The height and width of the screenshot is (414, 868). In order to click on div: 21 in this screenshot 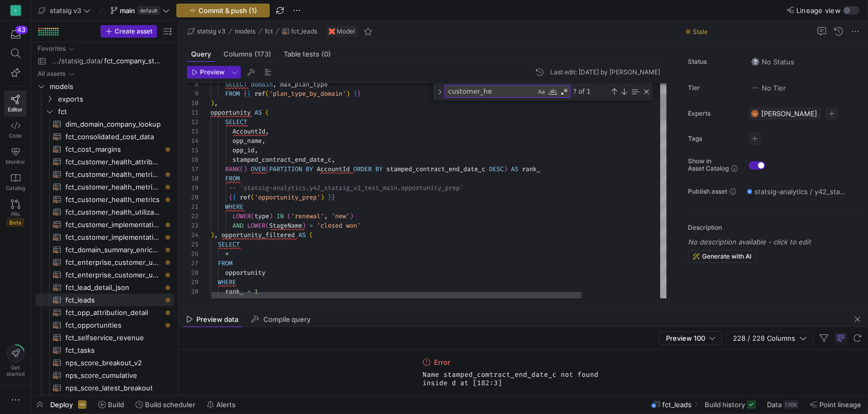, I will do `click(193, 207)`.